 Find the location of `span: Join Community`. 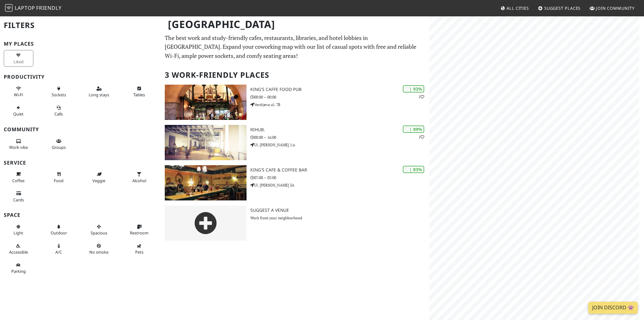

span: Join Community is located at coordinates (615, 8).